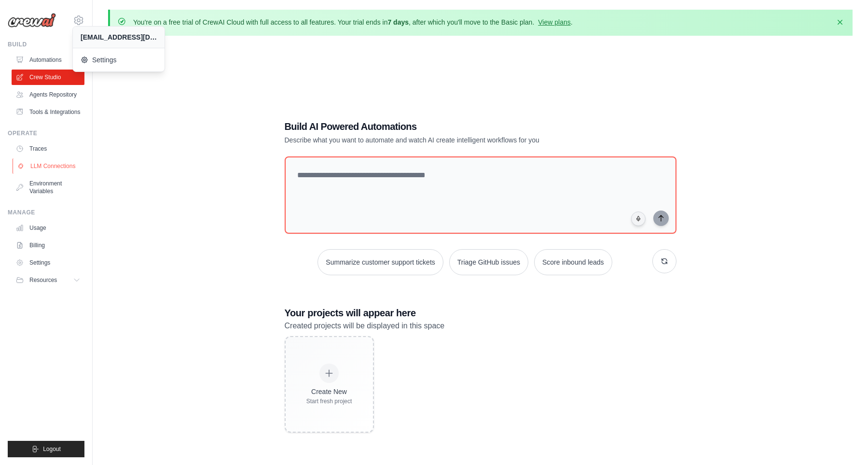 This screenshot has width=868, height=465. What do you see at coordinates (329, 401) in the screenshot?
I see `div: Start fresh project` at bounding box center [329, 401].